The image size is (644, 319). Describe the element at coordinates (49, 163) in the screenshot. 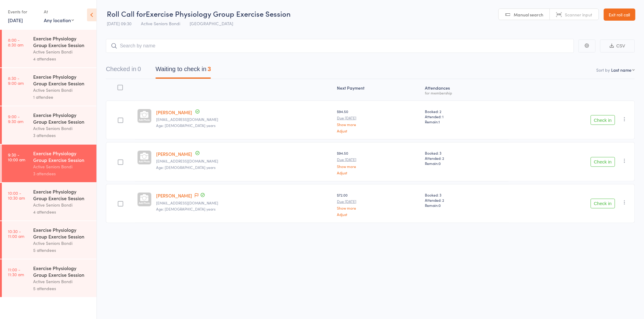

I see `a: 9:30 -10:00 amExercise Physiology Group Exercise SessionActive Seniors Bondi3 attendees` at that location.